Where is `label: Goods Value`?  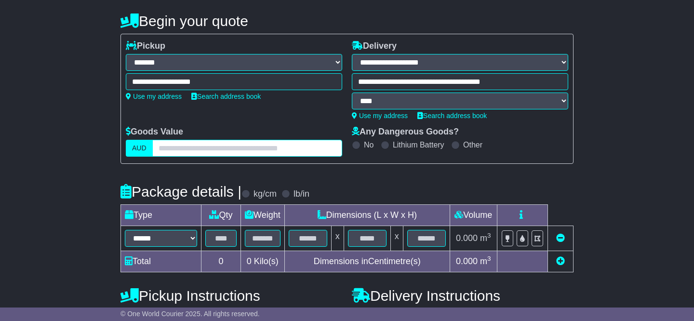
label: Goods Value is located at coordinates (154, 132).